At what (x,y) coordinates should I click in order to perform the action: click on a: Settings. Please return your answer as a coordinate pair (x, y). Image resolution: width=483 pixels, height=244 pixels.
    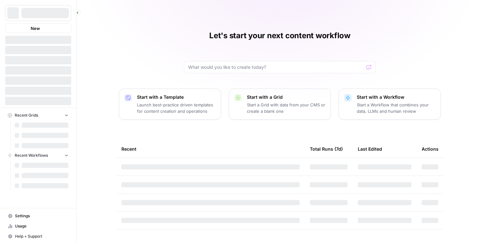
    Looking at the image, I should click on (38, 216).